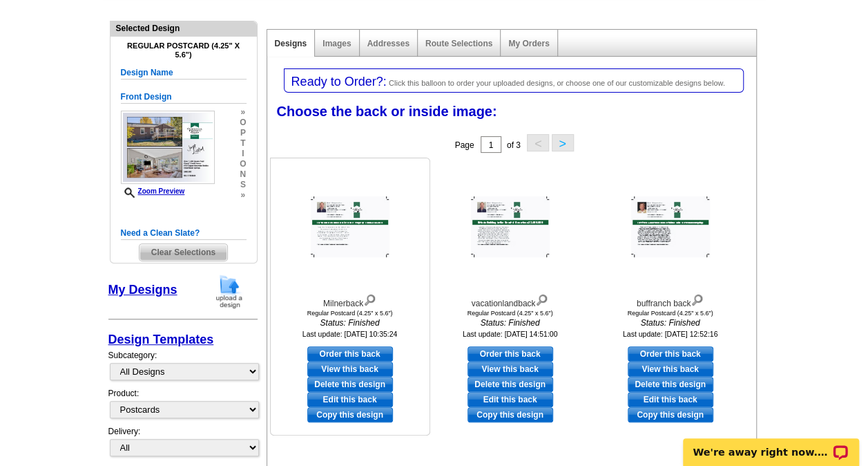  What do you see at coordinates (183, 51) in the screenshot?
I see `h4: Regular Postcard (4.25" x 5.6")` at bounding box center [183, 51].